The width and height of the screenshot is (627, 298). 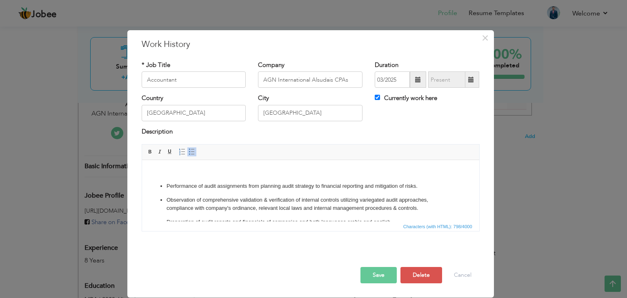 What do you see at coordinates (438, 227) in the screenshot?
I see `div: Statistics` at bounding box center [438, 227].